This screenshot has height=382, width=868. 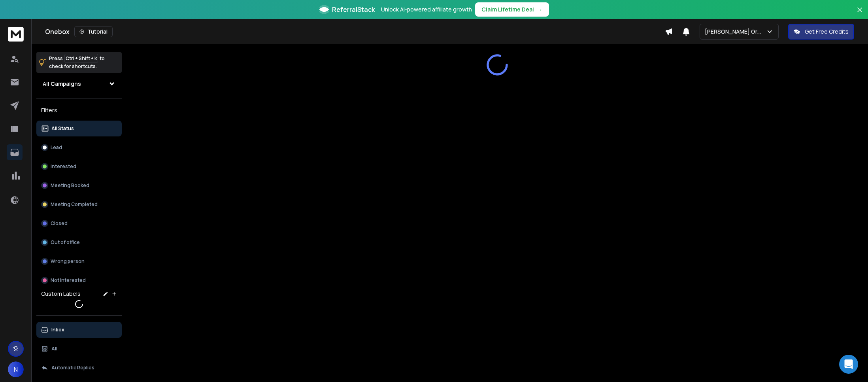 I want to click on p: All, so click(x=54, y=348).